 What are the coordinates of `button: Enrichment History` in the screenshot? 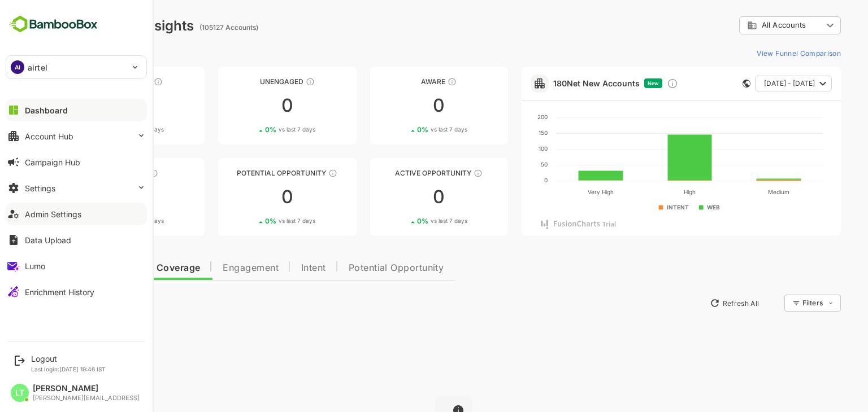 It's located at (76, 292).